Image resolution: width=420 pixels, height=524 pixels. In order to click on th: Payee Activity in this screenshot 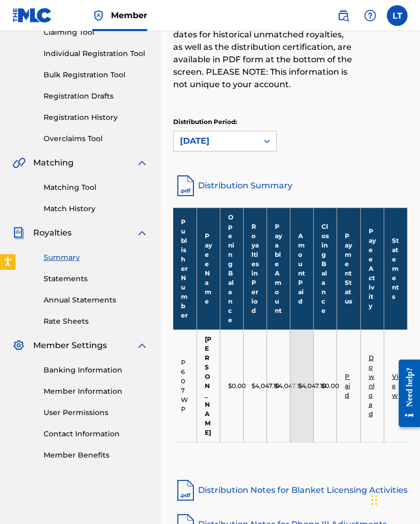, I will do `click(372, 268)`.